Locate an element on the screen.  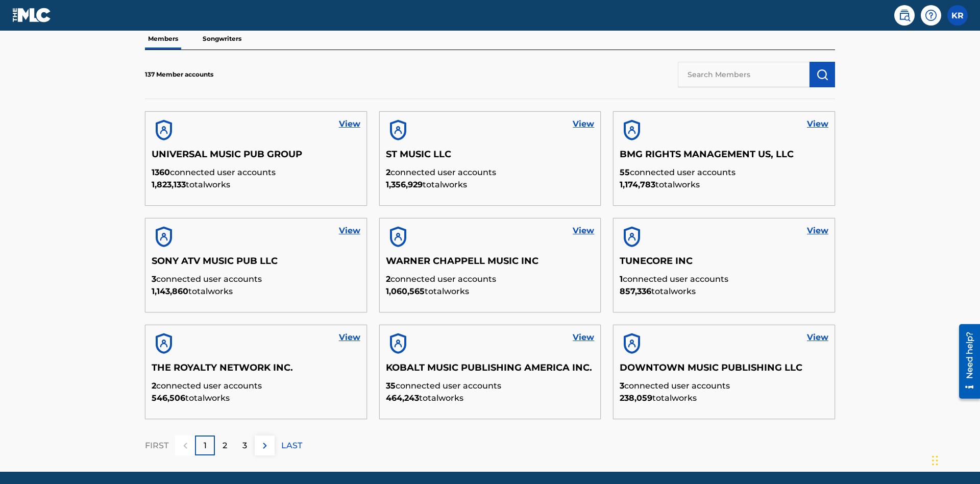
img: help is located at coordinates (931, 15).